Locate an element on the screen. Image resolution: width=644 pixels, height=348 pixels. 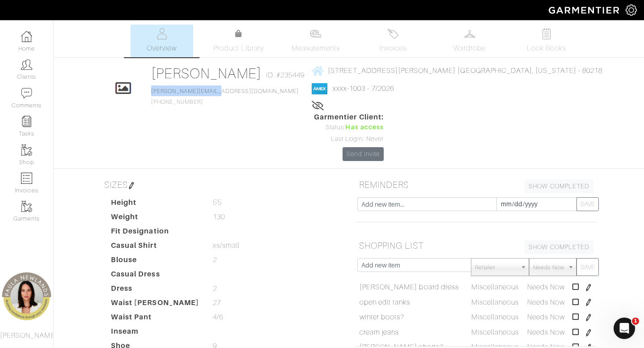
dt: Blouse is located at coordinates (155, 261).